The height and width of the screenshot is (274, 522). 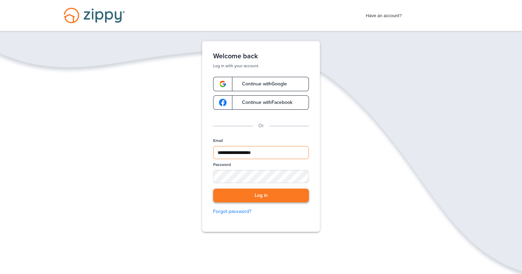 What do you see at coordinates (261, 212) in the screenshot?
I see `a: Forgot password?` at bounding box center [261, 212].